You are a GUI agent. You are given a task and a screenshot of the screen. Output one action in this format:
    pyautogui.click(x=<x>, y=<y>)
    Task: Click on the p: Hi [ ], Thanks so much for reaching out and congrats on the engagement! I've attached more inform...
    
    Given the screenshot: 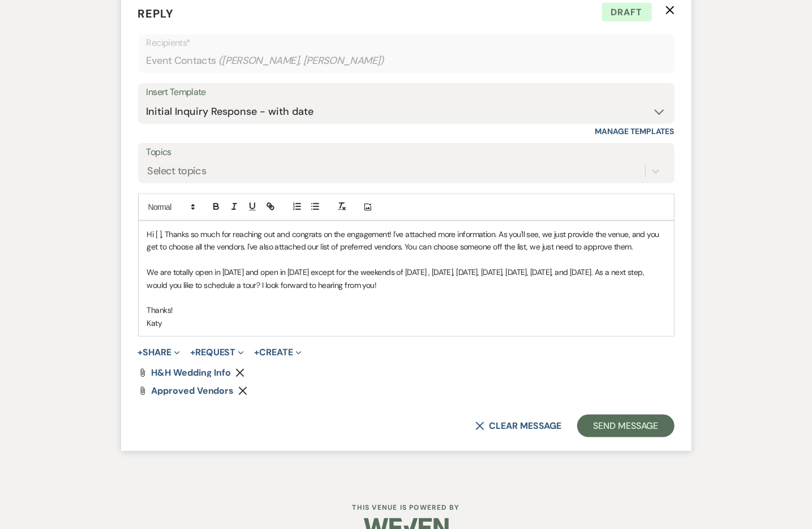 What is the action you would take?
    pyautogui.click(x=406, y=241)
    